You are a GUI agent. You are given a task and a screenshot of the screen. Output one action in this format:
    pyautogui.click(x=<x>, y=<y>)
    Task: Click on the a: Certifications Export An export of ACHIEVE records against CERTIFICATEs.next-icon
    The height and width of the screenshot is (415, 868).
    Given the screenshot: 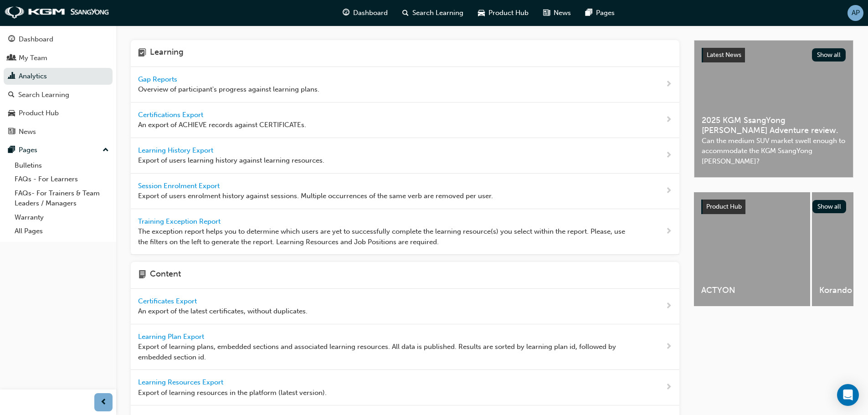 What is the action you would take?
    pyautogui.click(x=405, y=120)
    